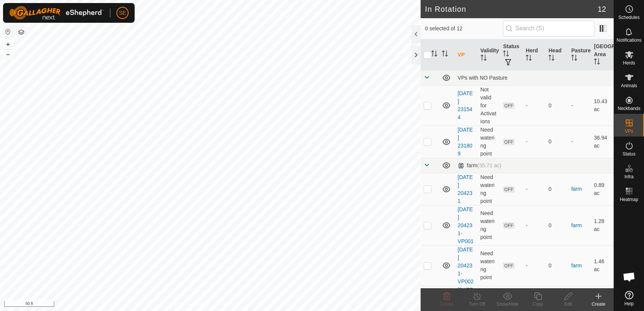 The width and height of the screenshot is (644, 311). I want to click on a: Contact Us, so click(229, 305).